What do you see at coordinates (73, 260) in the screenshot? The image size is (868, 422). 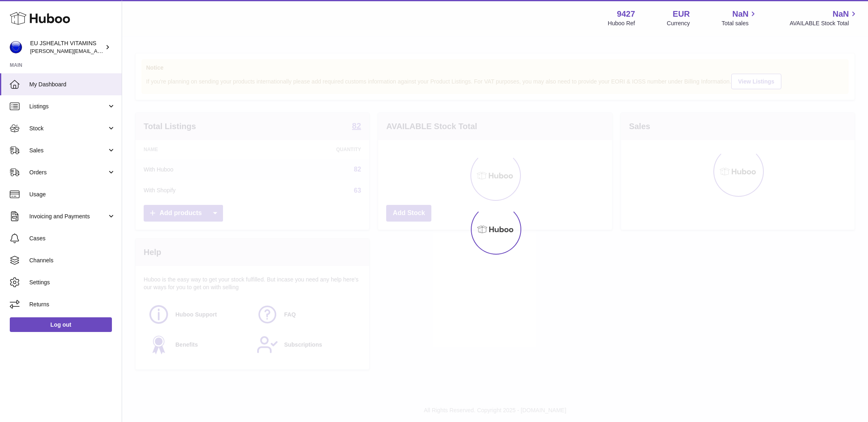 I see `span: Channels` at bounding box center [73, 260].